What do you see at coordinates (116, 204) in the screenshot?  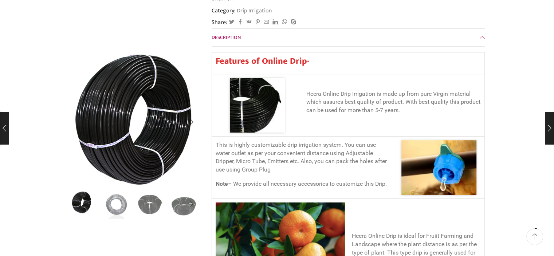 I see `a: 2` at bounding box center [116, 204].